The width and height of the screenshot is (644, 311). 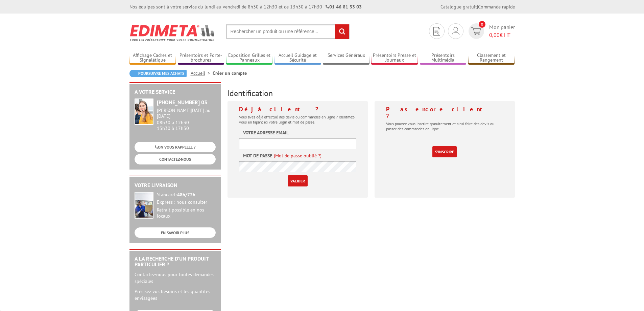 What do you see at coordinates (186, 195) in the screenshot?
I see `strong: 48h/72h` at bounding box center [186, 195].